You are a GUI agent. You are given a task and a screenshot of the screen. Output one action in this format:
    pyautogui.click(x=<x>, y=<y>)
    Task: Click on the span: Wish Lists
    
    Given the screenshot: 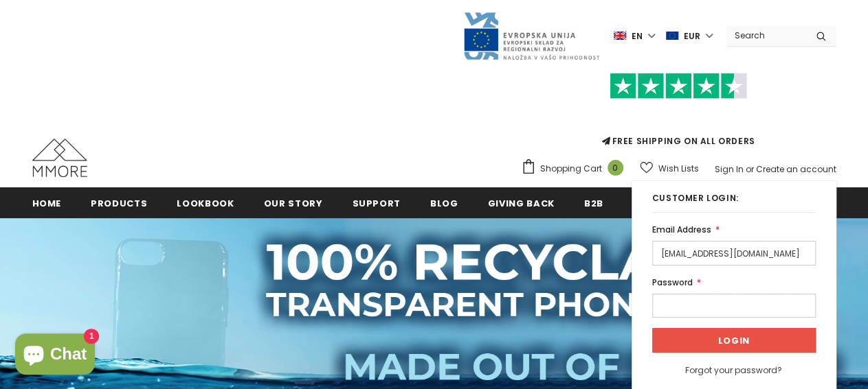 What is the action you would take?
    pyautogui.click(x=679, y=169)
    